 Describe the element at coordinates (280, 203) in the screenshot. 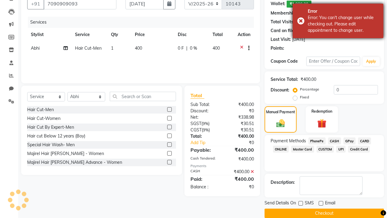

I see `span: Send Details On` at that location.